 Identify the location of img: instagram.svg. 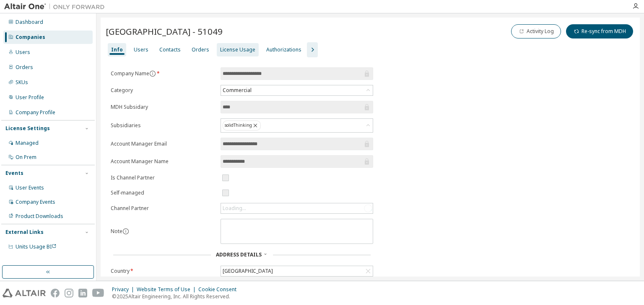
(69, 293).